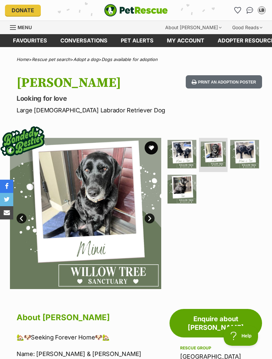  What do you see at coordinates (136, 10) in the screenshot?
I see `img: logo-e224e6f780fb5917bec1dbf3a21bbac754714ae5b6737aabdf751b685950b380.svg` at bounding box center [136, 10].